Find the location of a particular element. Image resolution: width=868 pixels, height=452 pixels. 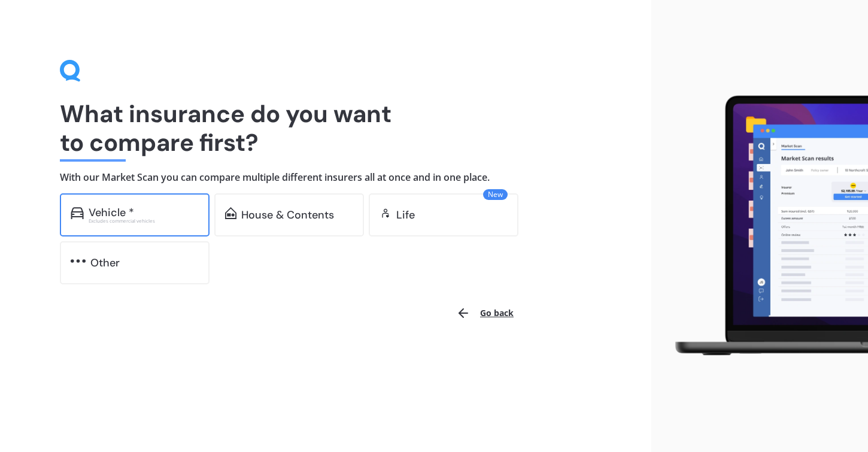

img: other.81dba5aafe580aa69f38.svg is located at coordinates (78, 261).